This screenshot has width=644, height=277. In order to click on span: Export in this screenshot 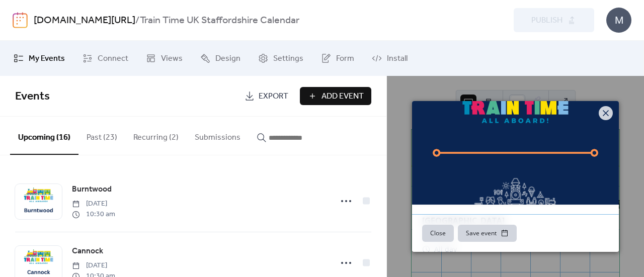, I will do `click(273, 96)`.